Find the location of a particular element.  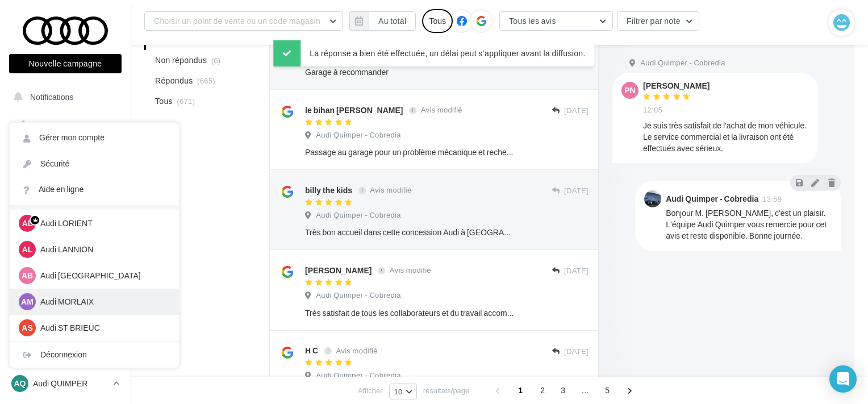

p: Audi LANNION is located at coordinates (103, 249).